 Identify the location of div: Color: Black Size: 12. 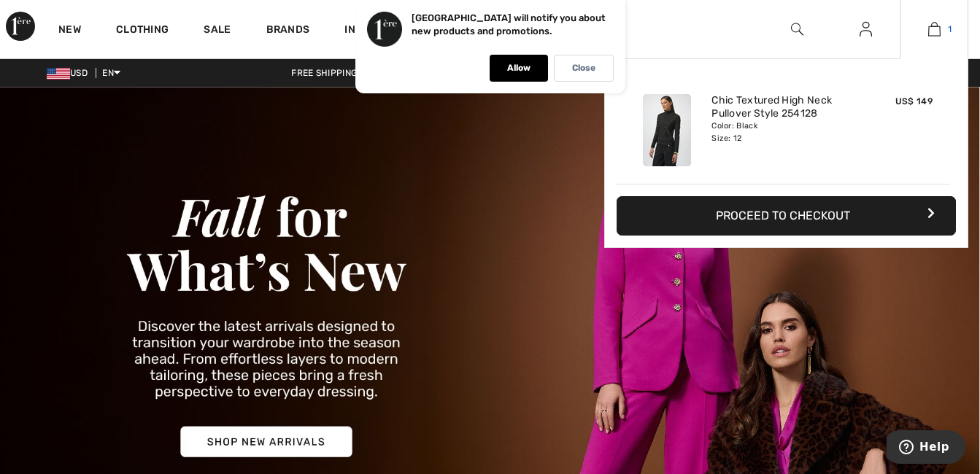
(783, 132).